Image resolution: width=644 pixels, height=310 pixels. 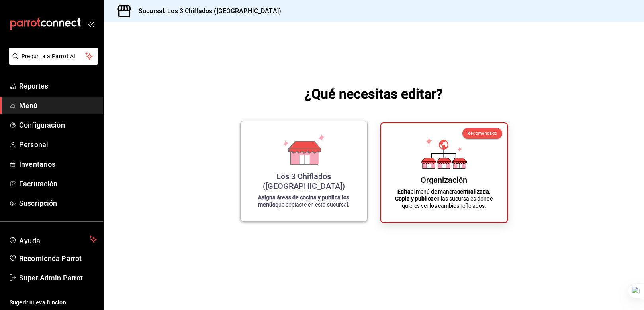 I want to click on span: Sugerir nueva función, so click(x=53, y=302).